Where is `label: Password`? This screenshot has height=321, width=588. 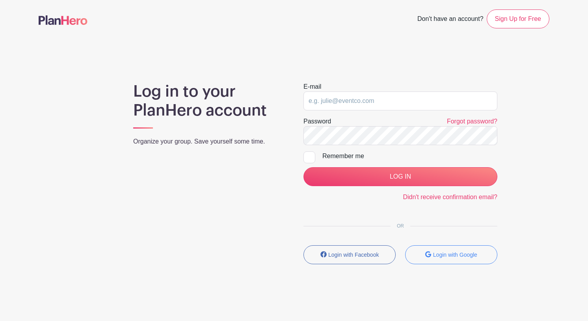
label: Password is located at coordinates (317, 121).